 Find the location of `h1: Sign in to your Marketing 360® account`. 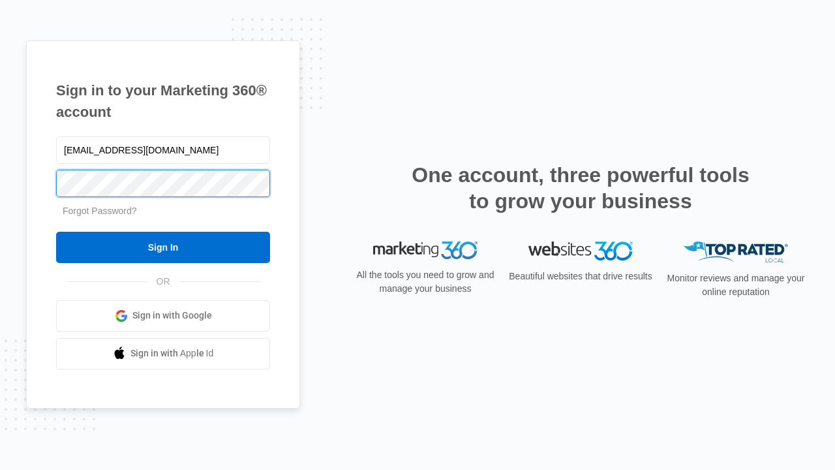

h1: Sign in to your Marketing 360® account is located at coordinates (163, 101).